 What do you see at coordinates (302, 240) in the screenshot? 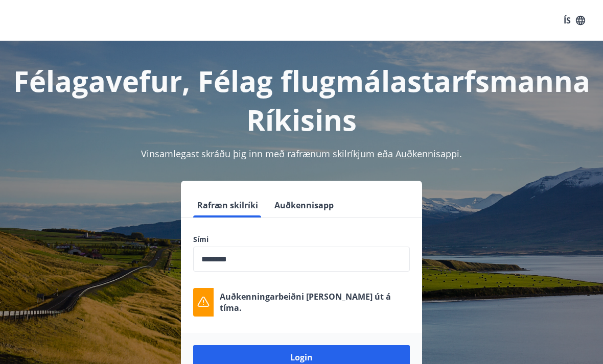
I see `label: Sími` at bounding box center [302, 240].